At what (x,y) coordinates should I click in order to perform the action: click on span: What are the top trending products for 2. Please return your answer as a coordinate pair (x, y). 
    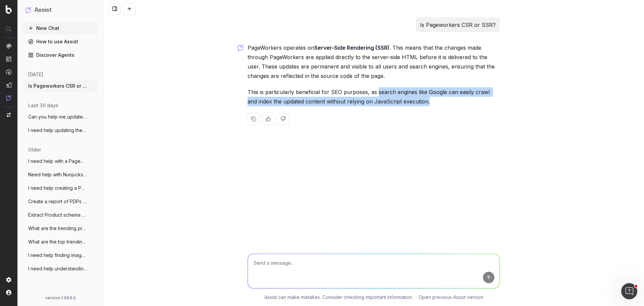
    Looking at the image, I should click on (58, 242).